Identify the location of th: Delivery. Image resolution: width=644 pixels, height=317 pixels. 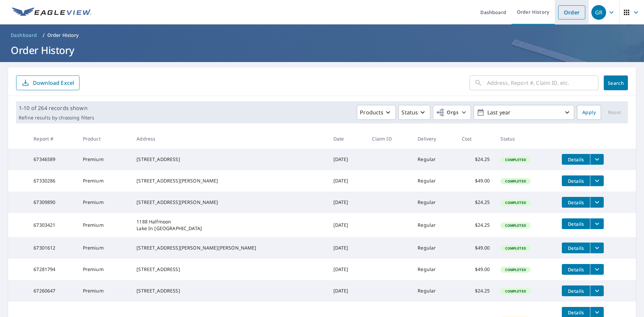
(434, 138).